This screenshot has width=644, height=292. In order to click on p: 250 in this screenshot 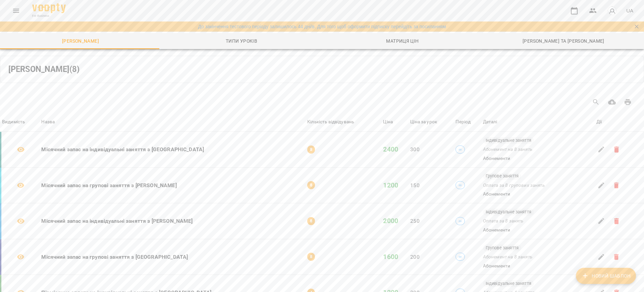, I will do `click(432, 221)`.